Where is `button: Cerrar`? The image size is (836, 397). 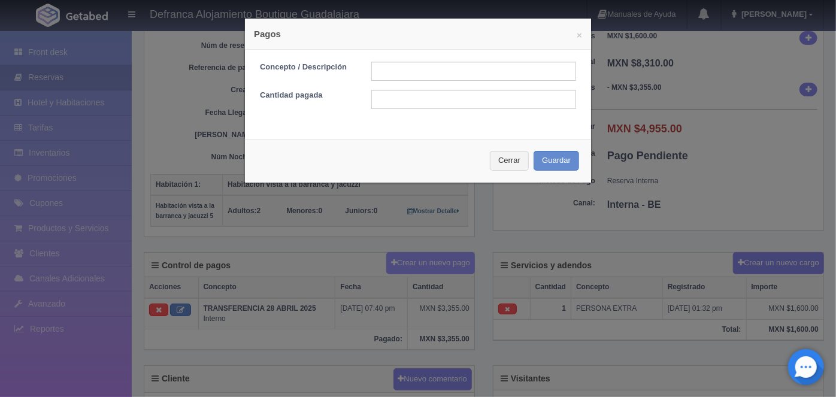 button: Cerrar is located at coordinates (509, 161).